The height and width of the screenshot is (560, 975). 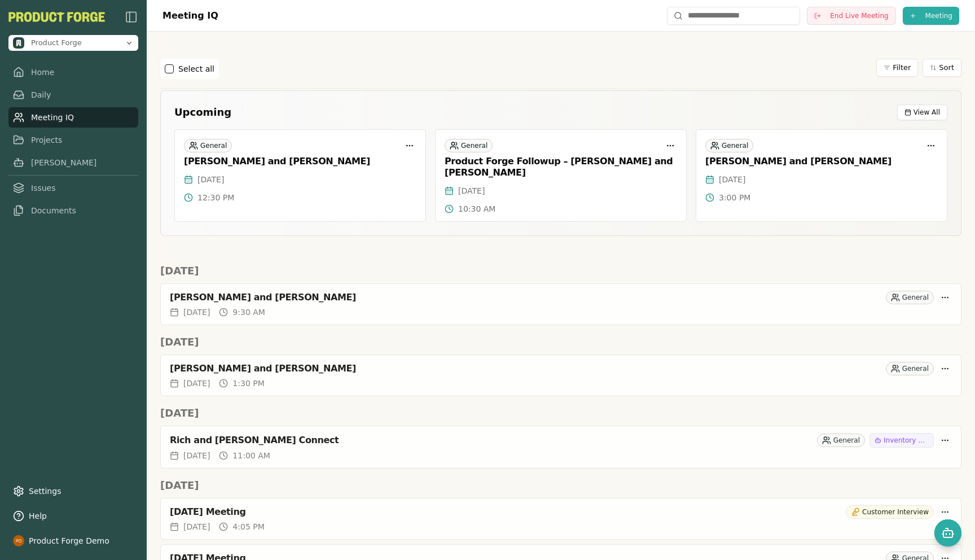 I want to click on button: Open organization switcher, so click(x=73, y=43).